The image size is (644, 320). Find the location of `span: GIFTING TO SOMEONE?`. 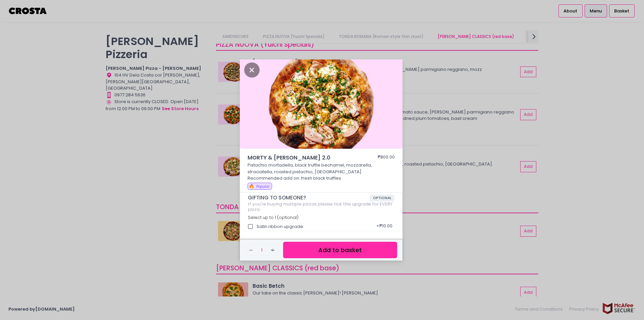

span: GIFTING TO SOMEONE? is located at coordinates (309, 198).